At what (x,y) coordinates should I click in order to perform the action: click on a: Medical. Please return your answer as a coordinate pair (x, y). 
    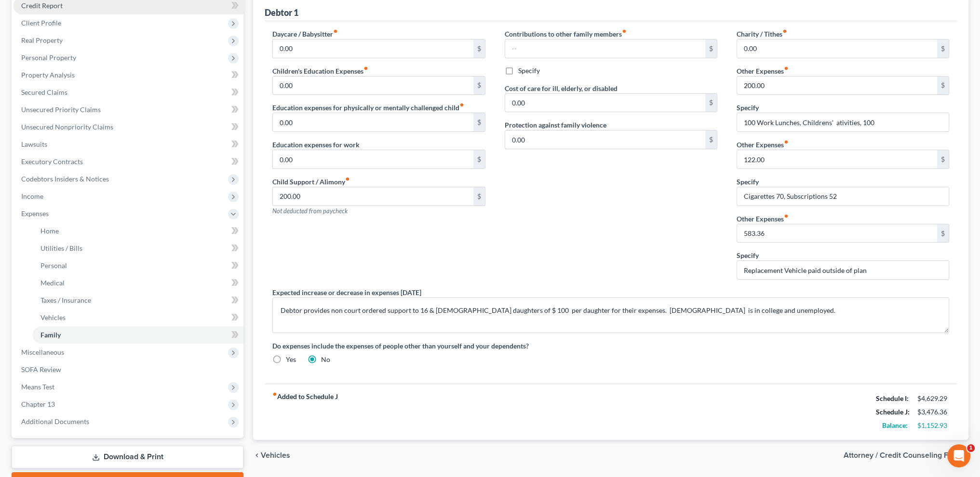
    Looking at the image, I should click on (138, 283).